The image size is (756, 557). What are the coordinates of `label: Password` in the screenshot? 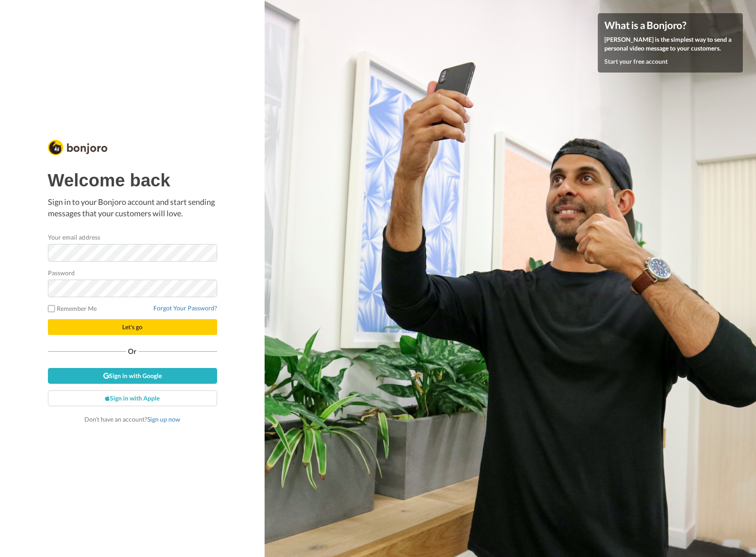 It's located at (62, 273).